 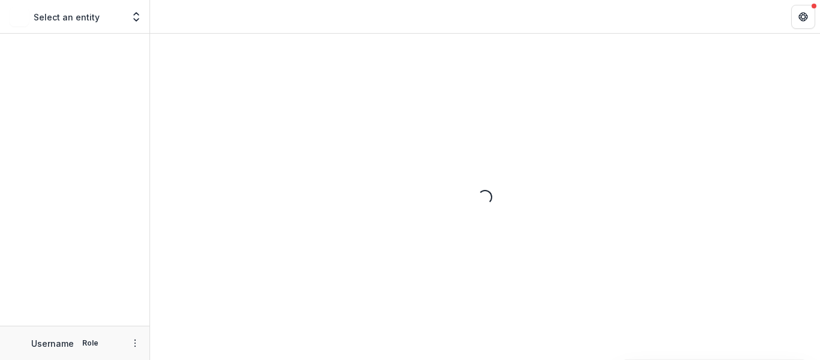 I want to click on button: More, so click(x=135, y=343).